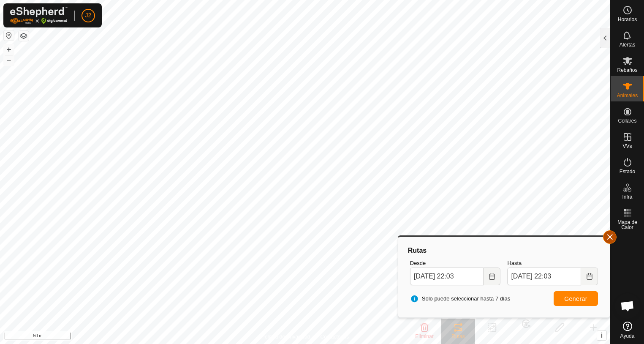 This screenshot has width=644, height=344. What do you see at coordinates (627, 20) in the screenshot?
I see `span: Horarios` at bounding box center [627, 20].